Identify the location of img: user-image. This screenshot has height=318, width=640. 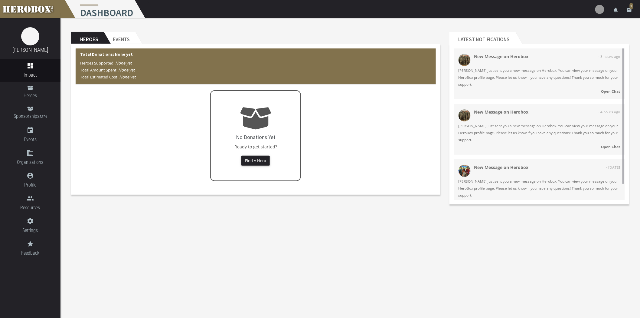
(600, 9).